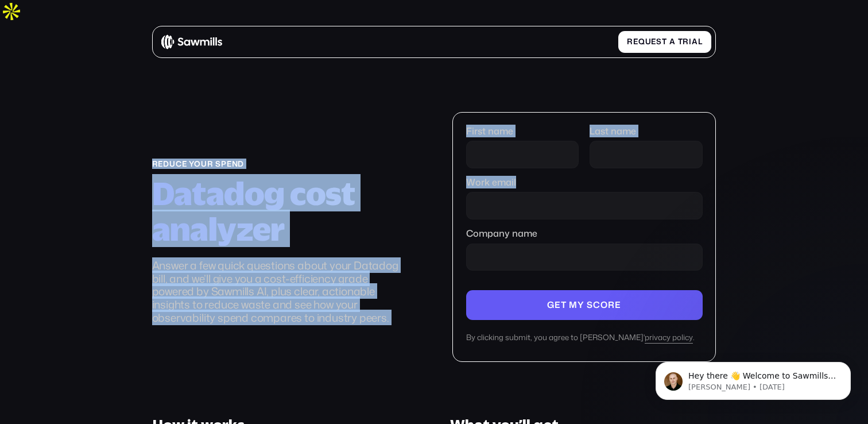 The width and height of the screenshot is (868, 424). I want to click on span: q, so click(642, 42).